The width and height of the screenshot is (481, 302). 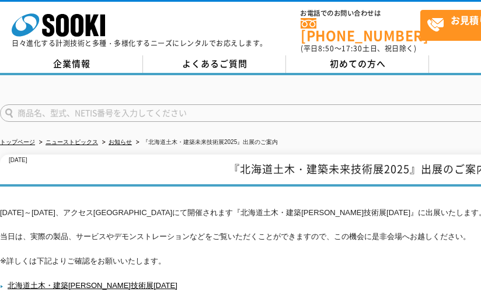 I want to click on a: ニューストピックス, so click(x=72, y=142).